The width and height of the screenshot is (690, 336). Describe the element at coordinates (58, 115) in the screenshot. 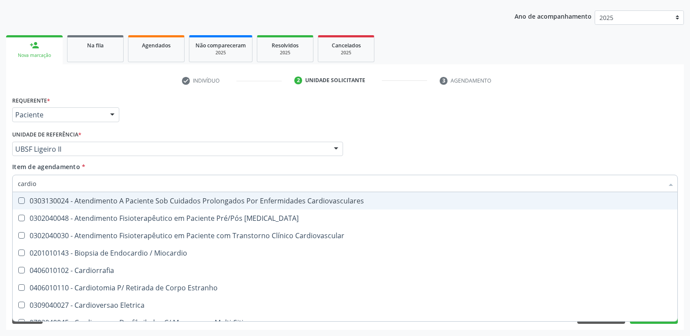

I see `span: Paciente` at that location.